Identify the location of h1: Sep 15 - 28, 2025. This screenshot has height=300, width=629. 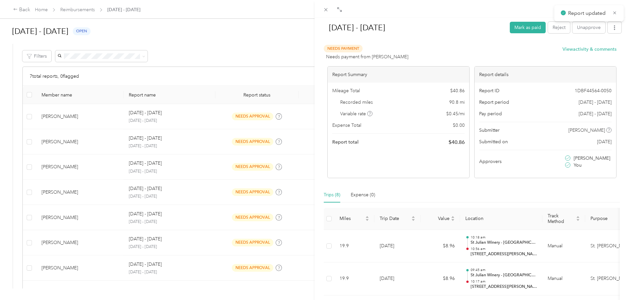
(413, 28).